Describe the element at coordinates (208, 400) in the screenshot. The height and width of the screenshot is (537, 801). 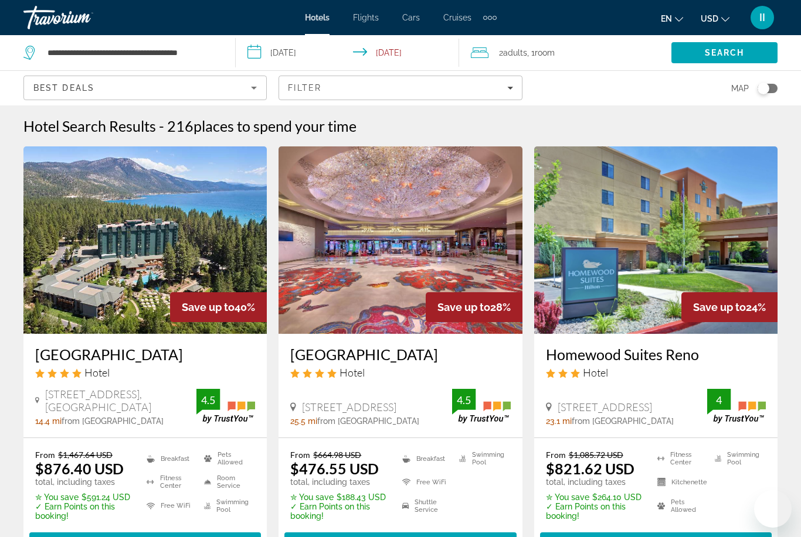
I see `div: 4.5` at that location.